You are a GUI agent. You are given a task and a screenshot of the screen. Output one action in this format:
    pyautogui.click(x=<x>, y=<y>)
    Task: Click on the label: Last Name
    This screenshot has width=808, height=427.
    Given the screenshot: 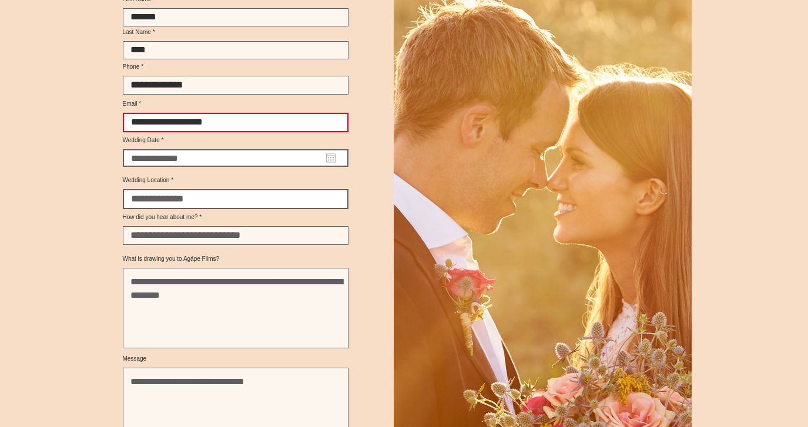 What is the action you would take?
    pyautogui.click(x=236, y=32)
    